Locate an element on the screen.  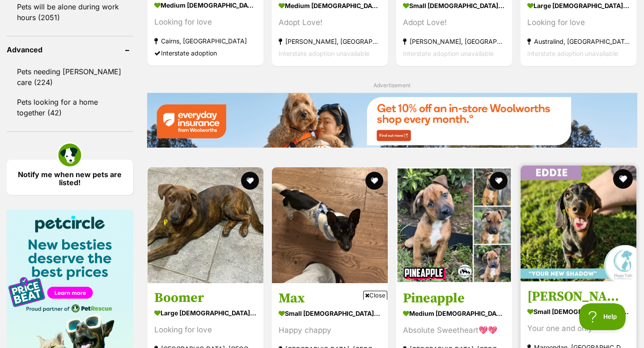
span: Close is located at coordinates (375, 295).